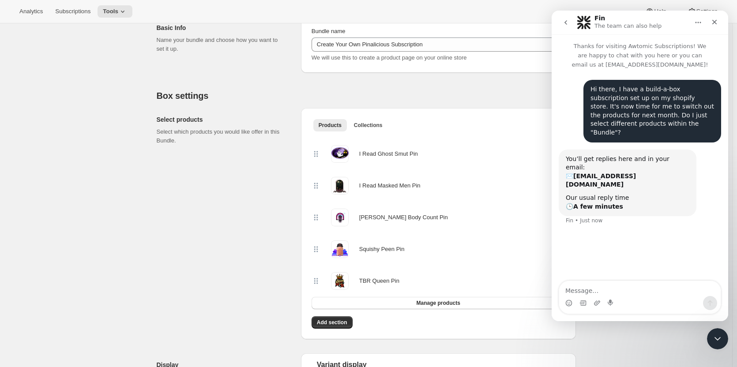 The height and width of the screenshot is (367, 737). What do you see at coordinates (659, 11) in the screenshot?
I see `span: Help` at bounding box center [659, 11].